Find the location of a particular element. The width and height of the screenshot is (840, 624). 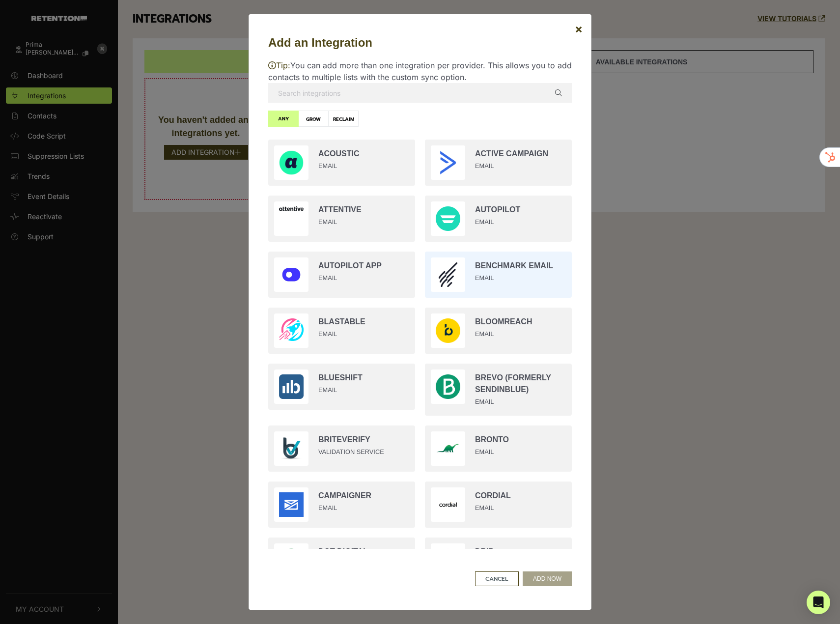

div: Open Intercom Messenger is located at coordinates (818, 602).